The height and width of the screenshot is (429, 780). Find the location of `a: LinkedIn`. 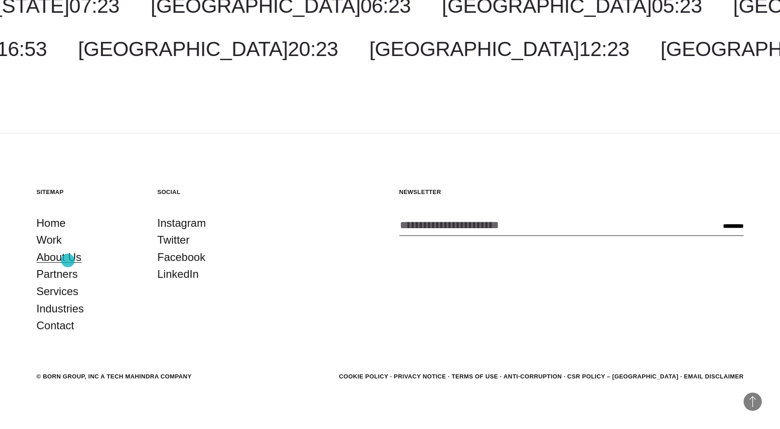

a: LinkedIn is located at coordinates (178, 274).